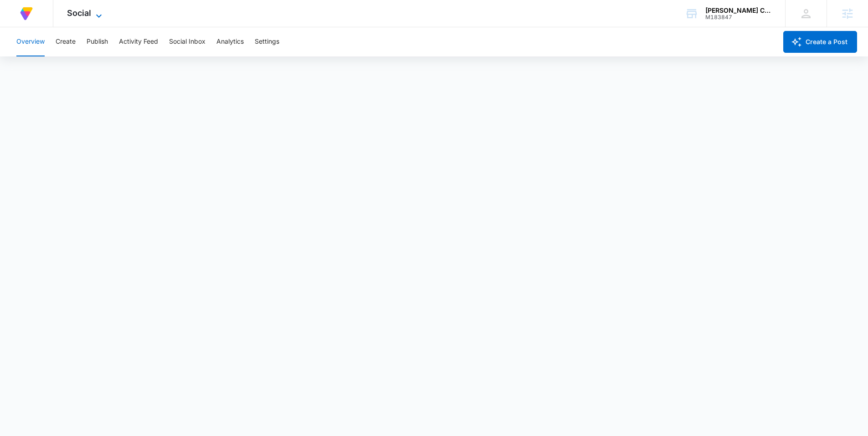  I want to click on button: Create a Post, so click(820, 42).